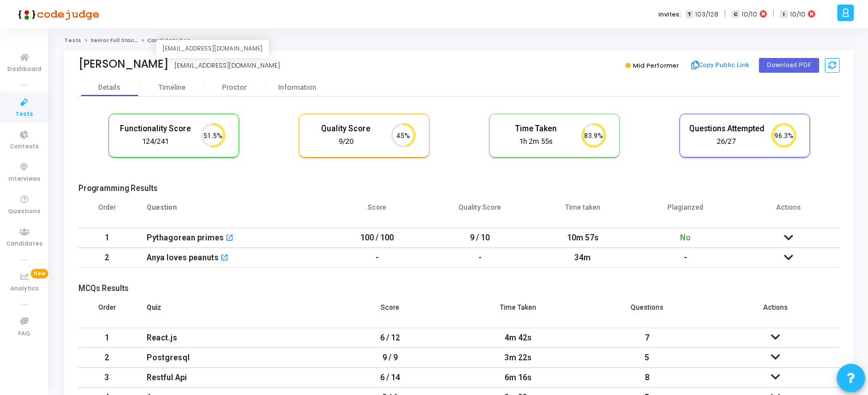 The width and height of the screenshot is (868, 395). Describe the element at coordinates (518, 312) in the screenshot. I see `th: Time Taken` at that location.